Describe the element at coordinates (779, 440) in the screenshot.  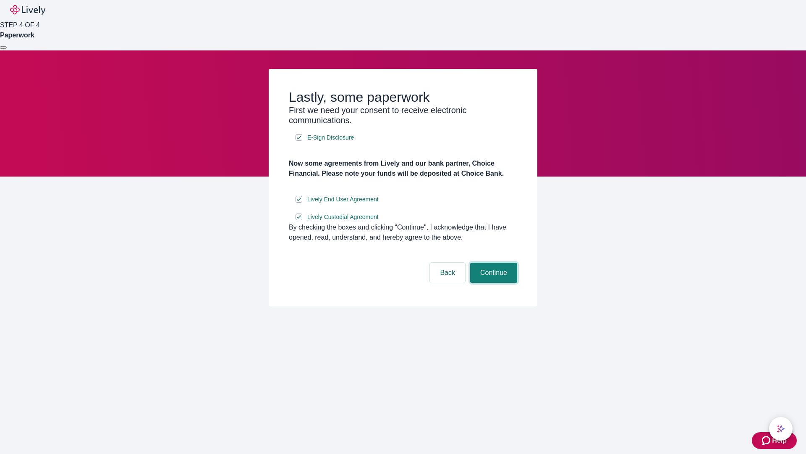
I see `span: Help` at that location.